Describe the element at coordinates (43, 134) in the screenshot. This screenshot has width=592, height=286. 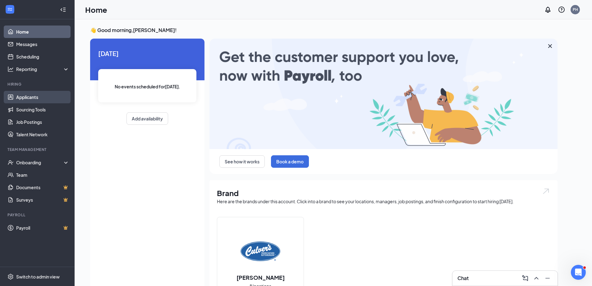
I see `a: Talent Network` at that location.